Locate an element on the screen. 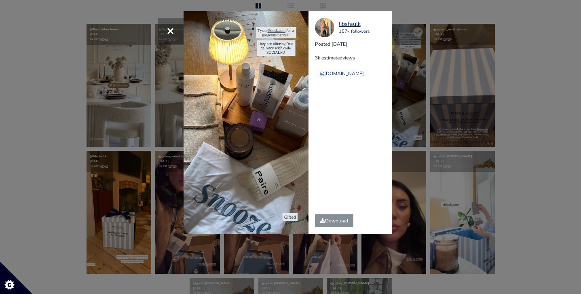  a: Download is located at coordinates (334, 221).